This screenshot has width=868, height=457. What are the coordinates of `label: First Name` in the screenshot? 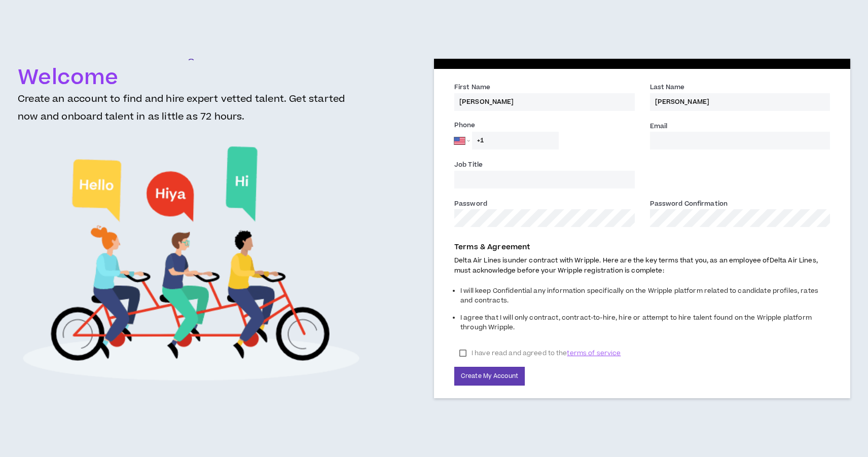 It's located at (472, 89).